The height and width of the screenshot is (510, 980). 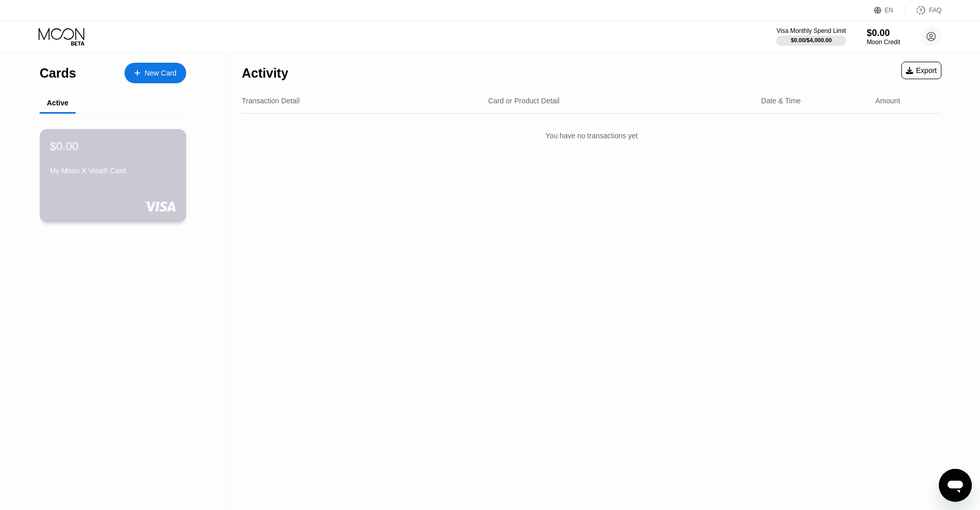 What do you see at coordinates (113, 175) in the screenshot?
I see `div: $0.00My Moon X Visa® Card` at bounding box center [113, 175].